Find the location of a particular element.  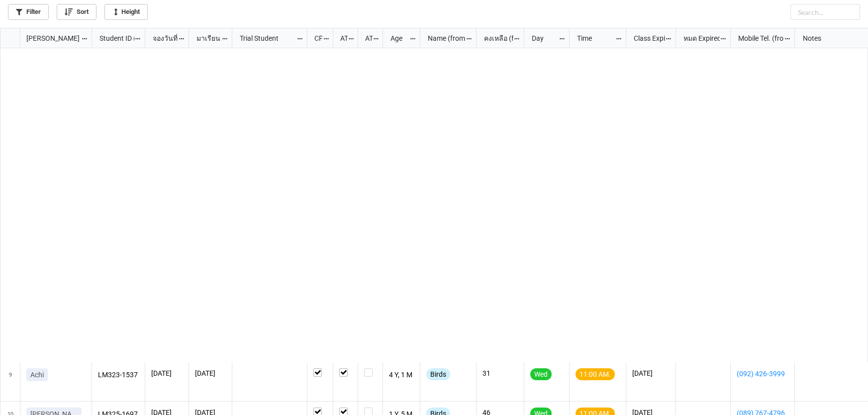

span: 9 is located at coordinates (11, 382).